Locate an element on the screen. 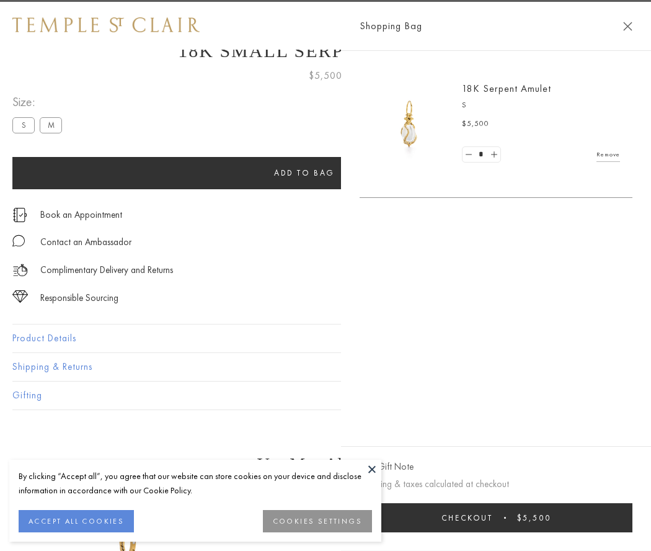 This screenshot has width=651, height=551. span: Size: is located at coordinates (40, 102).